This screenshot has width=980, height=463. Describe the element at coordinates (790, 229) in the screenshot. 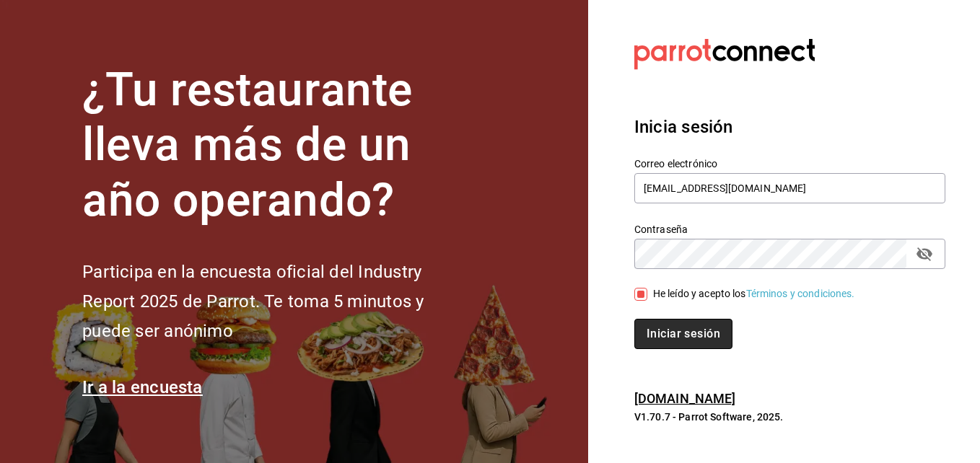

I see `label: Contraseña` at that location.